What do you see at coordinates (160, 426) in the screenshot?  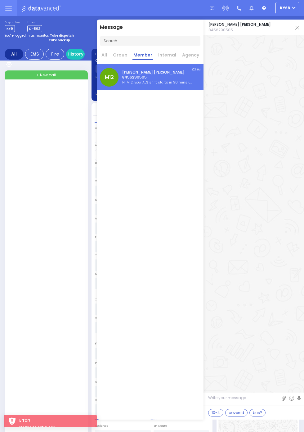 I see `label: En Route` at bounding box center [160, 426].